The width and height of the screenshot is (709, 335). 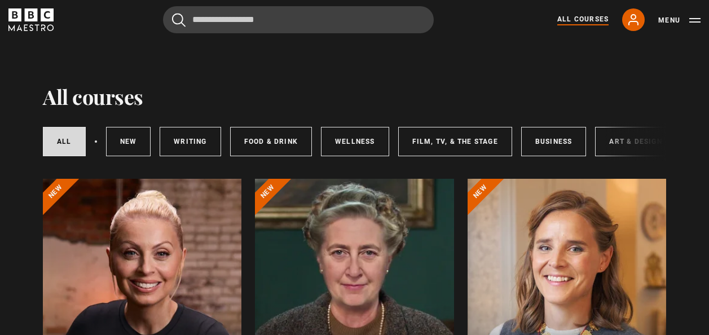 I want to click on a: BBC Maestro, so click(x=31, y=20).